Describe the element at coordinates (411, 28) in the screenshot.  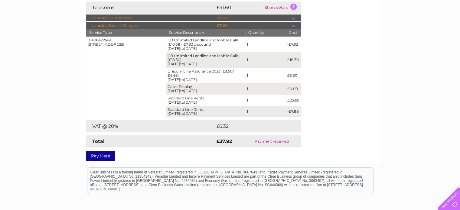
I see `a: Blog` at that location.